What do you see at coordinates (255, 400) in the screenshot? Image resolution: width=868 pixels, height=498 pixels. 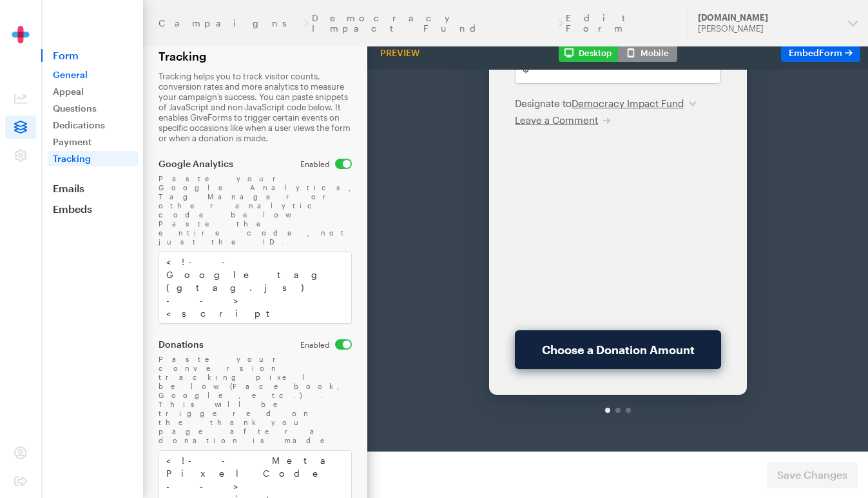 I see `div: Paste your conversion tracking pixel below (Facebook, Google, etc.). This will be triggered on th...` at bounding box center [255, 400].